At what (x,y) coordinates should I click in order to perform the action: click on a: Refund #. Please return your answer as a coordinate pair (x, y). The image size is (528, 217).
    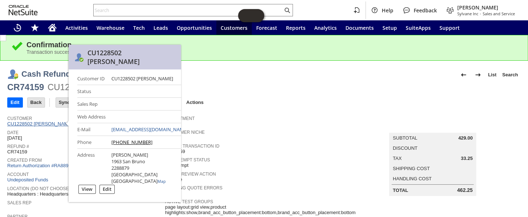
    Looking at the image, I should click on (18, 146).